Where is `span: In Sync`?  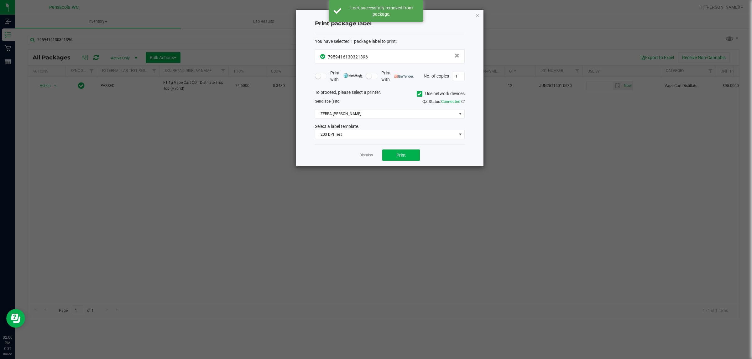
span: In Sync is located at coordinates (323, 56).